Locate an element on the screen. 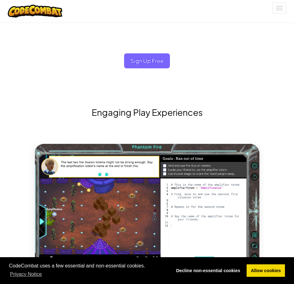 Image resolution: width=294 pixels, height=284 pixels. a: learn more about cookies is located at coordinates (26, 274).